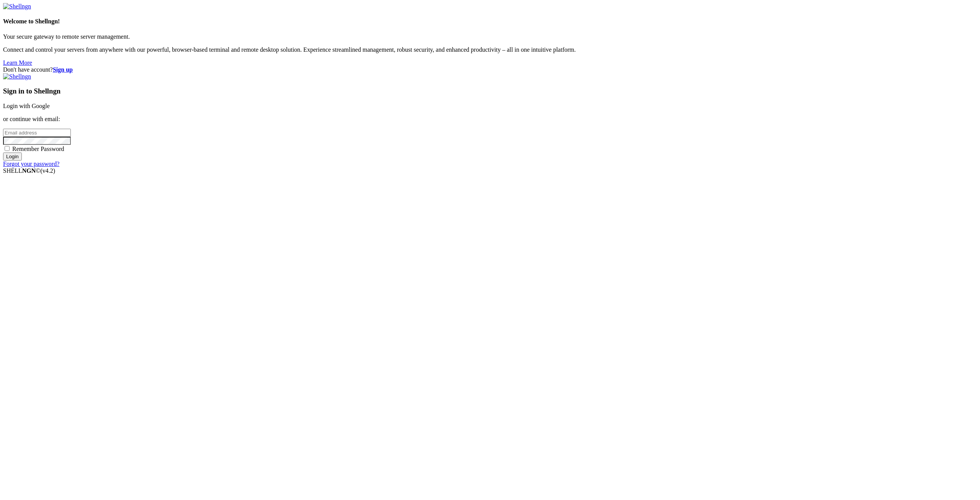 Image resolution: width=980 pixels, height=500 pixels. I want to click on strong: Sign up, so click(63, 70).